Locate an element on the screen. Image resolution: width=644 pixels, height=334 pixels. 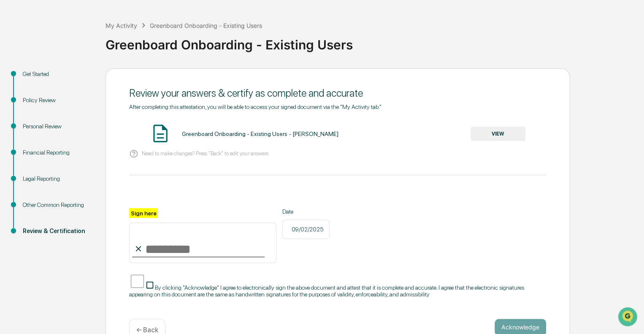
a: 🗄️Attestations is located at coordinates (83, 111).